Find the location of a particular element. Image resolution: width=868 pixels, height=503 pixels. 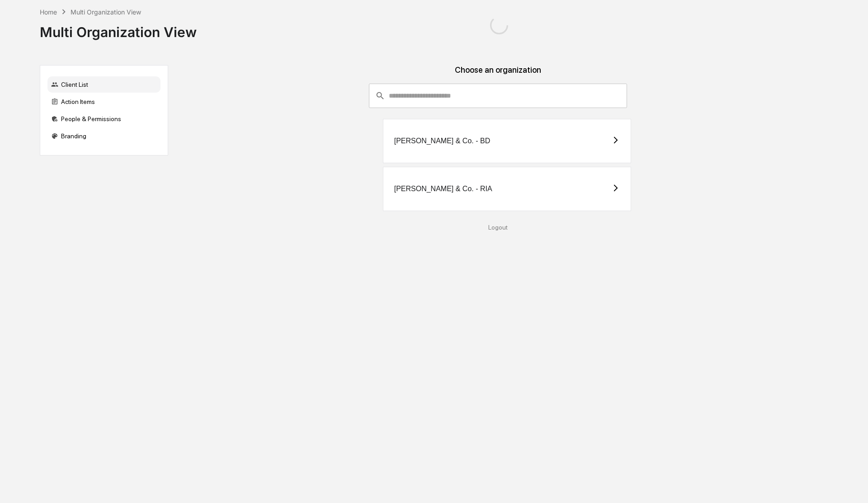

div: consultant-dashboard__filter-organizations-search-bar is located at coordinates (498, 96).